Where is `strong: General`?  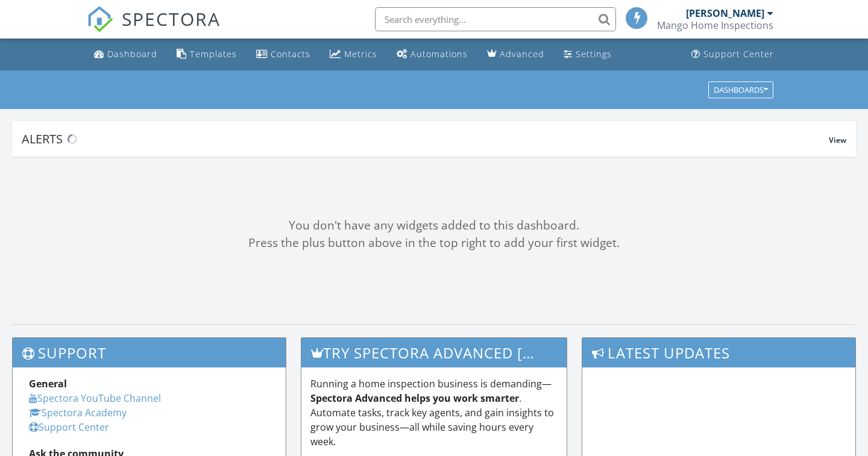
strong: General is located at coordinates (48, 384).